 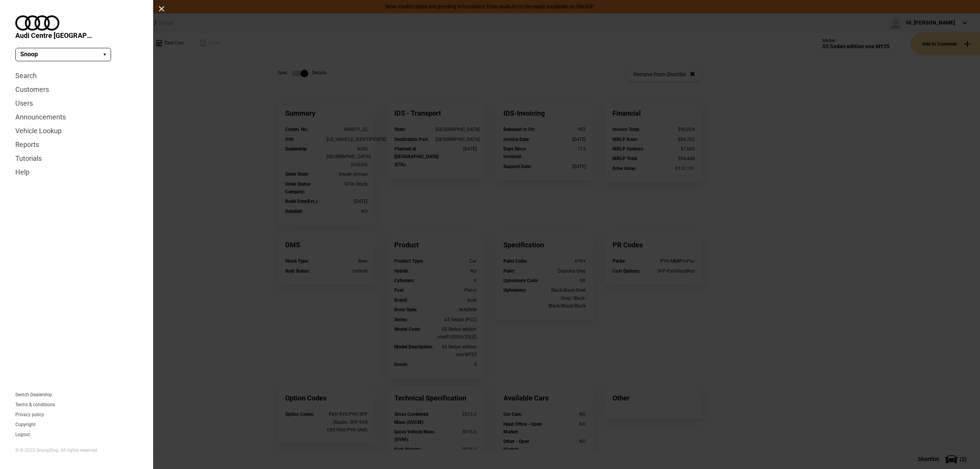 What do you see at coordinates (35, 405) in the screenshot?
I see `a: Terms & conditions` at bounding box center [35, 405].